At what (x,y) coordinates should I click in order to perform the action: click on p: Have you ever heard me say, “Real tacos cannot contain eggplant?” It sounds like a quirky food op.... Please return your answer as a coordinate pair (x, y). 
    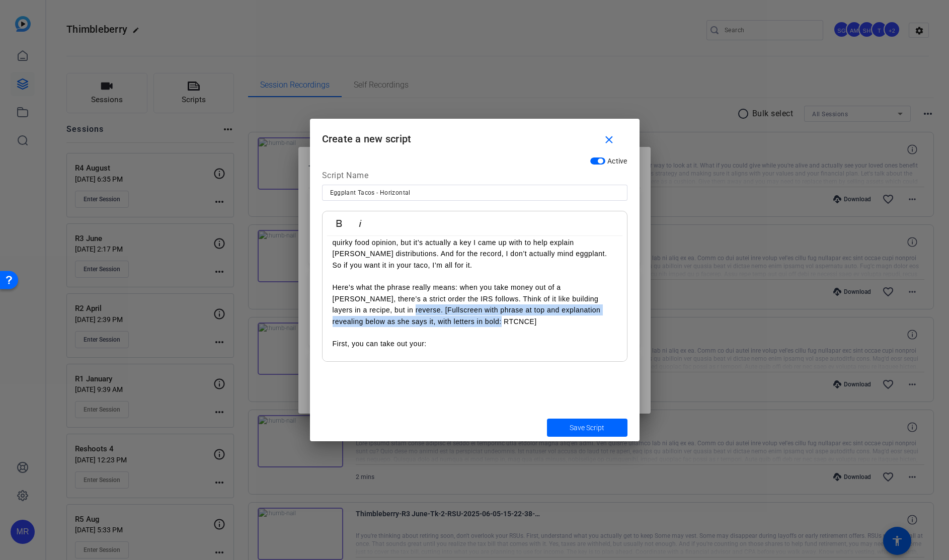
    Looking at the image, I should click on (475, 248).